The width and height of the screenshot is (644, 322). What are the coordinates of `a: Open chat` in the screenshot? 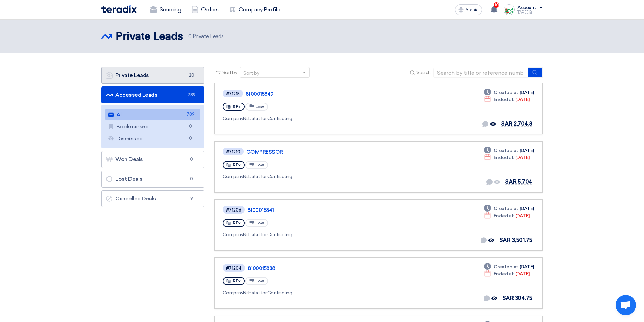 It's located at (626, 305).